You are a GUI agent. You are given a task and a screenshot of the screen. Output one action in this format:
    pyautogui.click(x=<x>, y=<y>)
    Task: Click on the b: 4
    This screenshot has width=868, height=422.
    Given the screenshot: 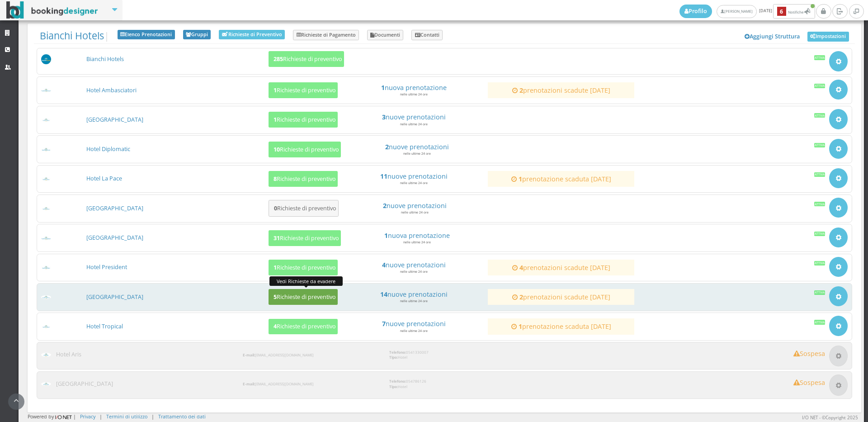 What is the action you would take?
    pyautogui.click(x=275, y=326)
    